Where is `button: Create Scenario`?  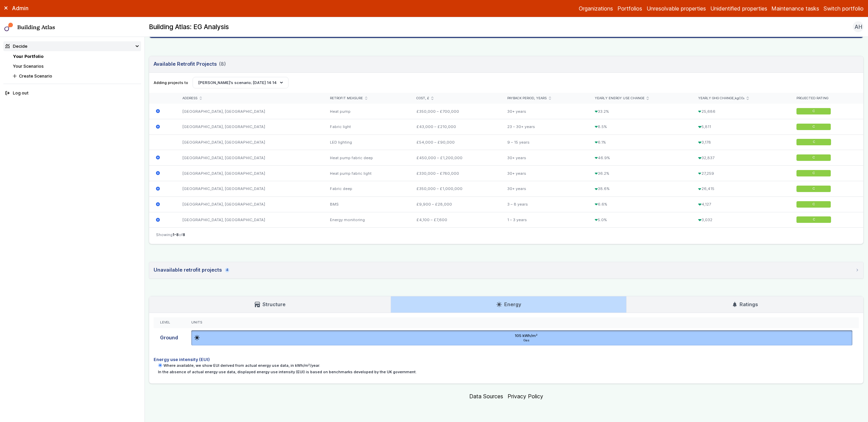 button: Create Scenario is located at coordinates (76, 76).